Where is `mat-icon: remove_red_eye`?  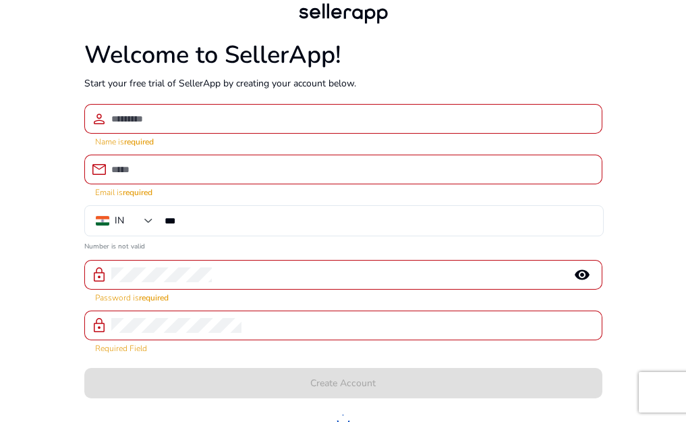 mat-icon: remove_red_eye is located at coordinates (582, 275).